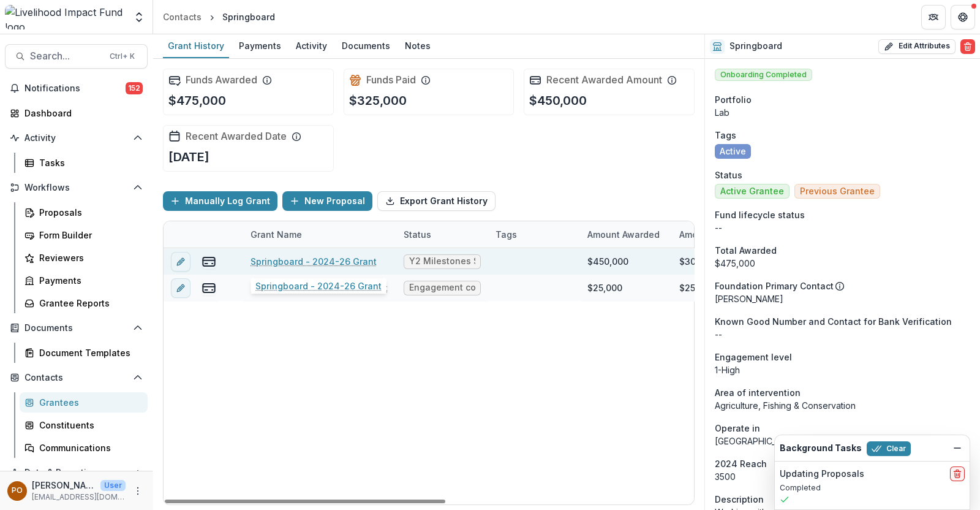  I want to click on p: 1-High, so click(842, 369).